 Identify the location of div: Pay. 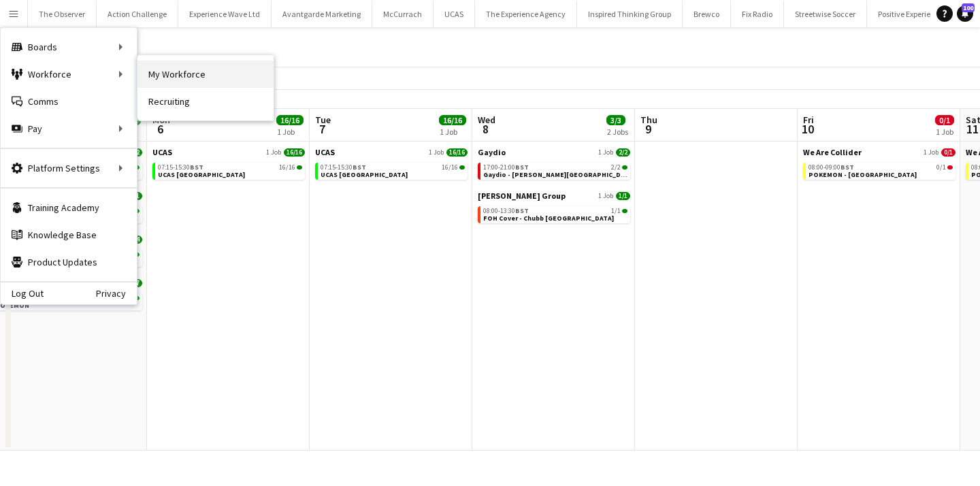
(69, 129).